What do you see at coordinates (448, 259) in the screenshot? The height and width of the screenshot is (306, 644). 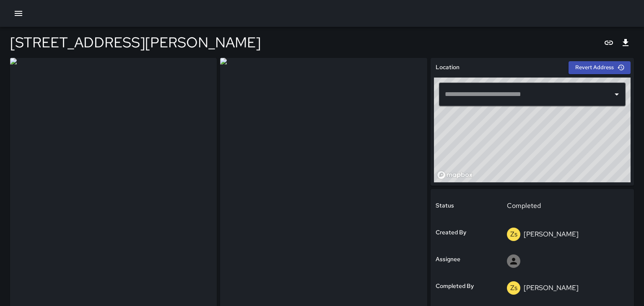 I see `h6: Assignee` at bounding box center [448, 259].